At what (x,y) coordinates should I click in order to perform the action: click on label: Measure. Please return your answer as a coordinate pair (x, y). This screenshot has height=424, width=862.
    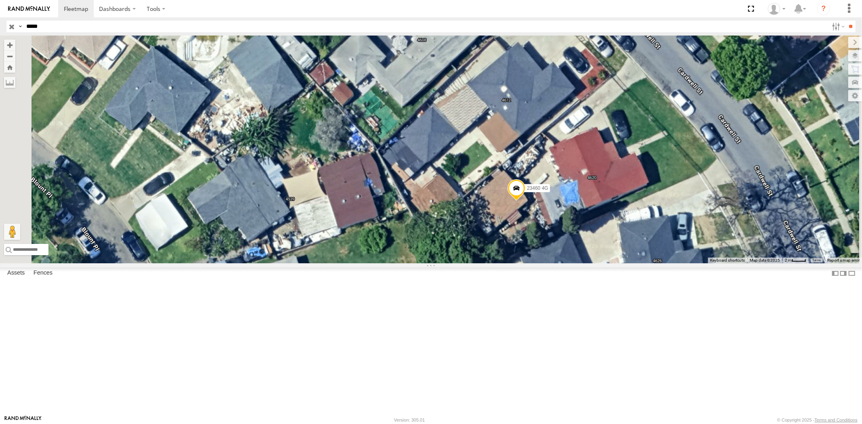
    Looking at the image, I should click on (10, 82).